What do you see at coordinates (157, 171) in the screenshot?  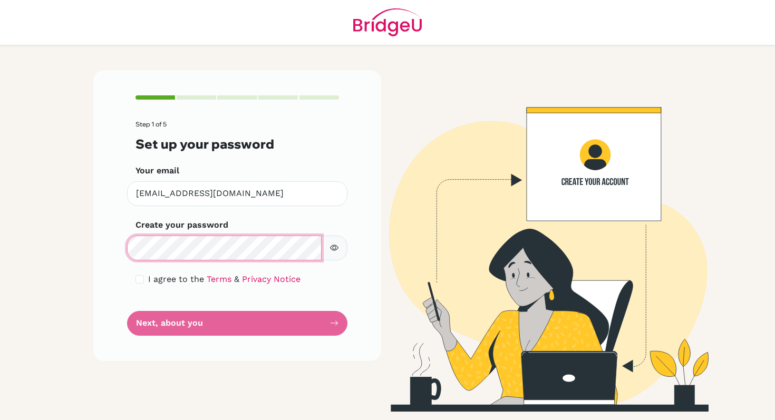 I see `label: Your email` at bounding box center [157, 171].